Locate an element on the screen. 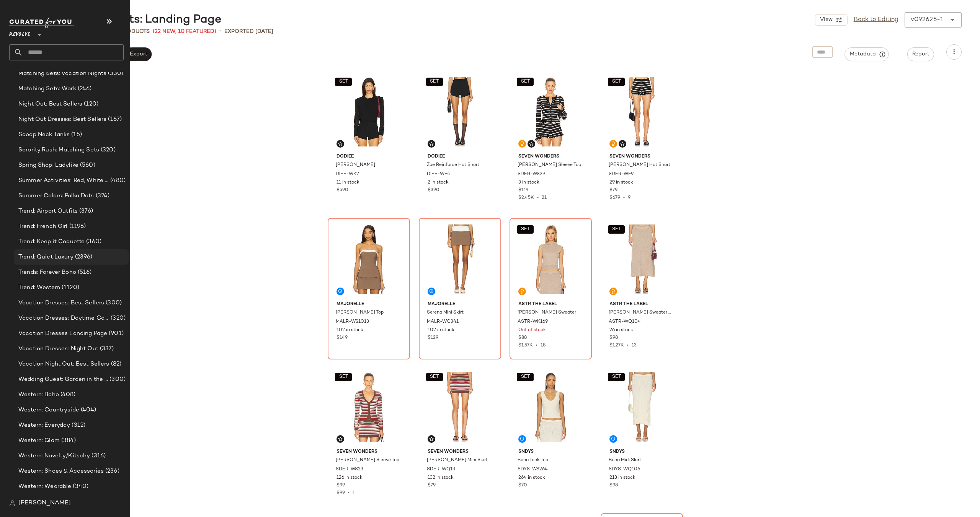 This screenshot has height=517, width=980. span: Matching Sets: Vacation Nights is located at coordinates (63, 73).